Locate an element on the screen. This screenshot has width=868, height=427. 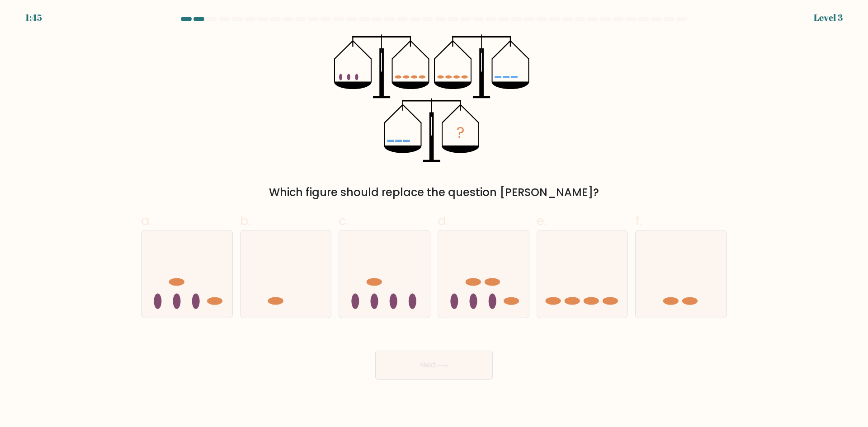
span: d. is located at coordinates (443, 220).